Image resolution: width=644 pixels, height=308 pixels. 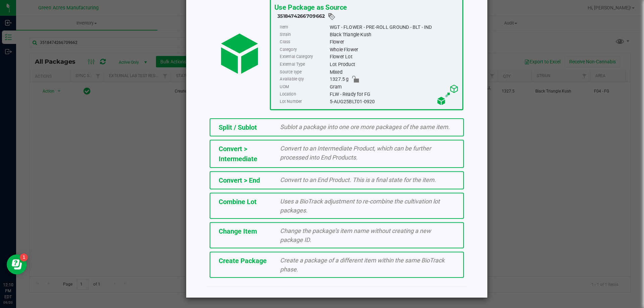 I want to click on label: Class, so click(x=304, y=42).